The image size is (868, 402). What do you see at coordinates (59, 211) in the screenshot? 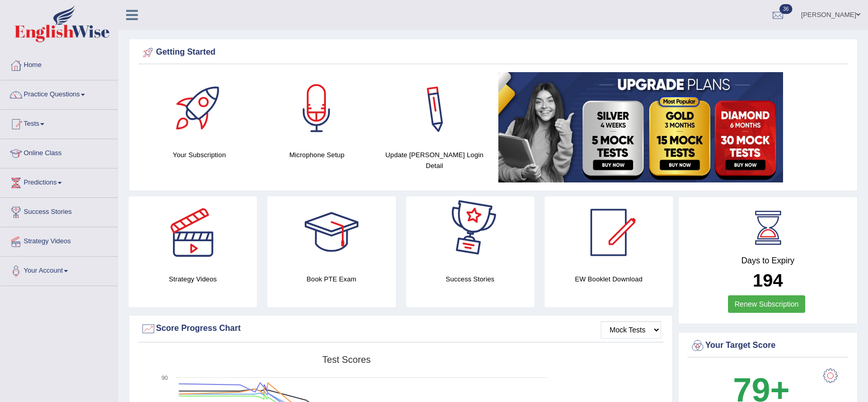
I see `a: Success Stories` at bounding box center [59, 211].